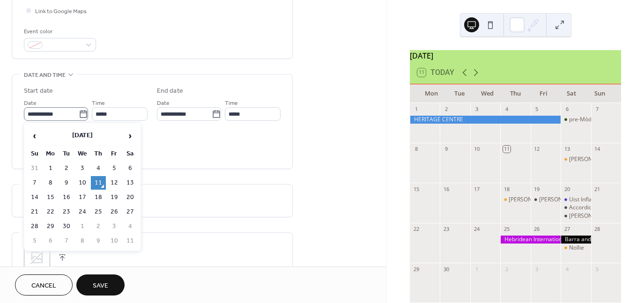 The image size is (644, 303). Describe the element at coordinates (98, 153) in the screenshot. I see `th: Th` at that location.